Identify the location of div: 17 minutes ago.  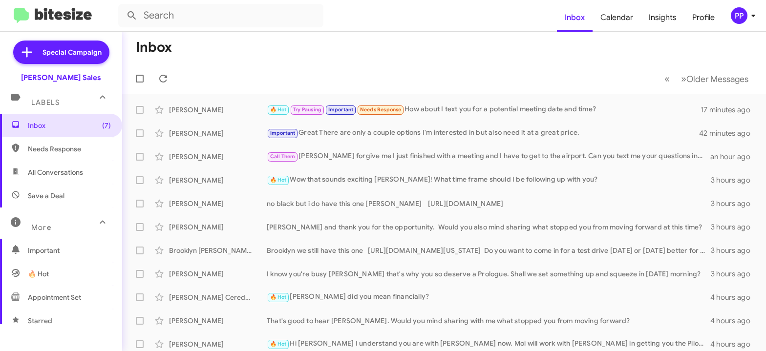
(729, 110).